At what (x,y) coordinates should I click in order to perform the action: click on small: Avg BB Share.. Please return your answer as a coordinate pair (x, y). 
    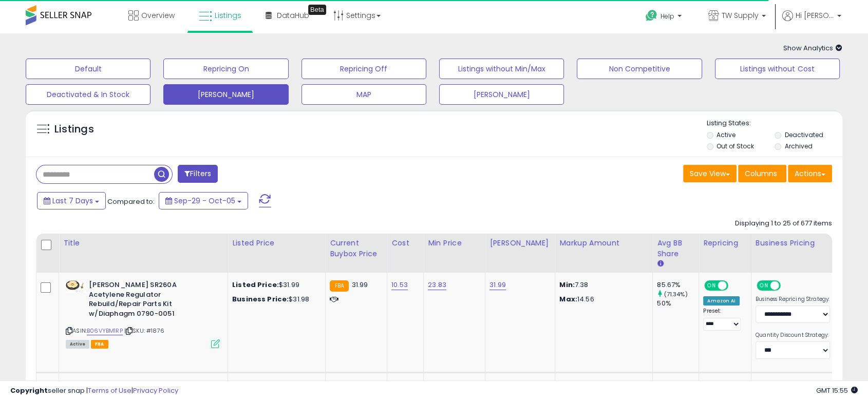
    Looking at the image, I should click on (660, 264).